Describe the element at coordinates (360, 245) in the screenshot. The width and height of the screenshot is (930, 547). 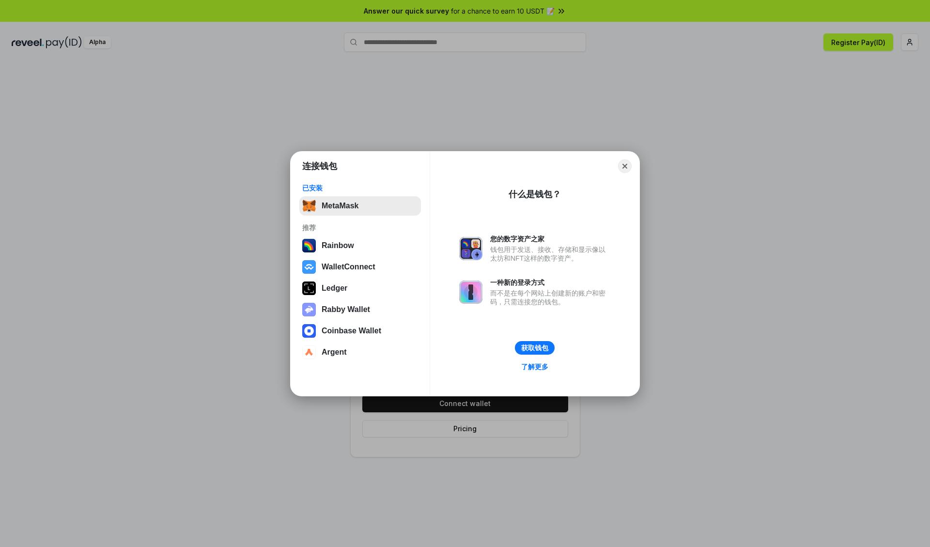
I see `button: Rainbow` at that location.